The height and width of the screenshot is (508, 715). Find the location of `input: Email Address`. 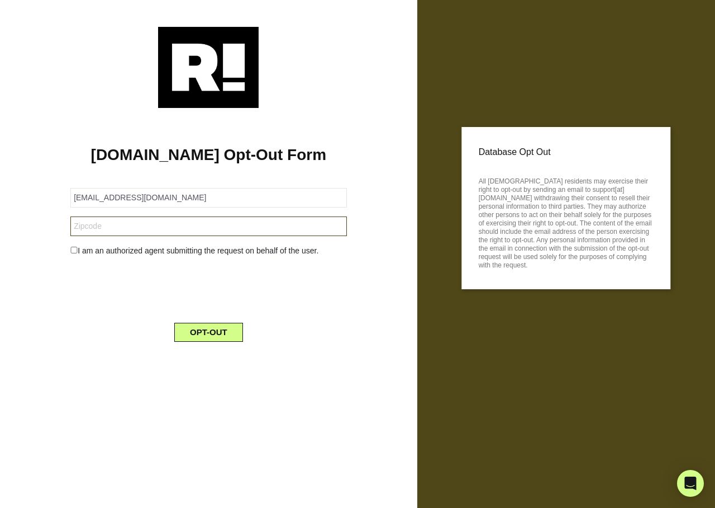

input: Email Address is located at coordinates (208, 197).